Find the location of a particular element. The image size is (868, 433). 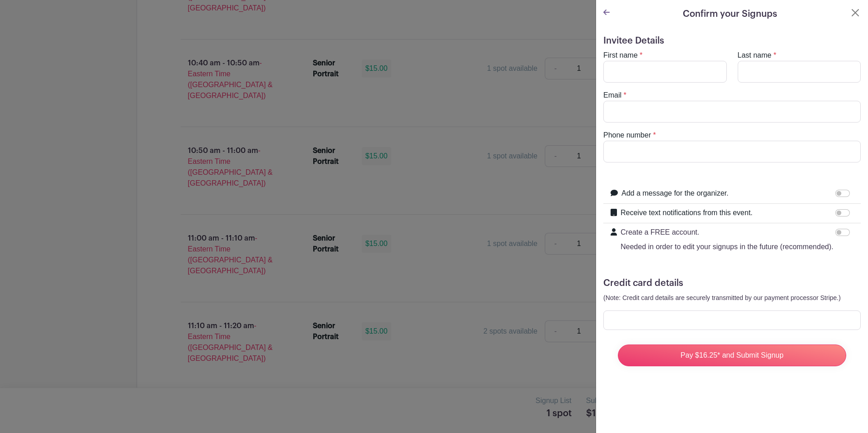

label: Email is located at coordinates (612, 95).